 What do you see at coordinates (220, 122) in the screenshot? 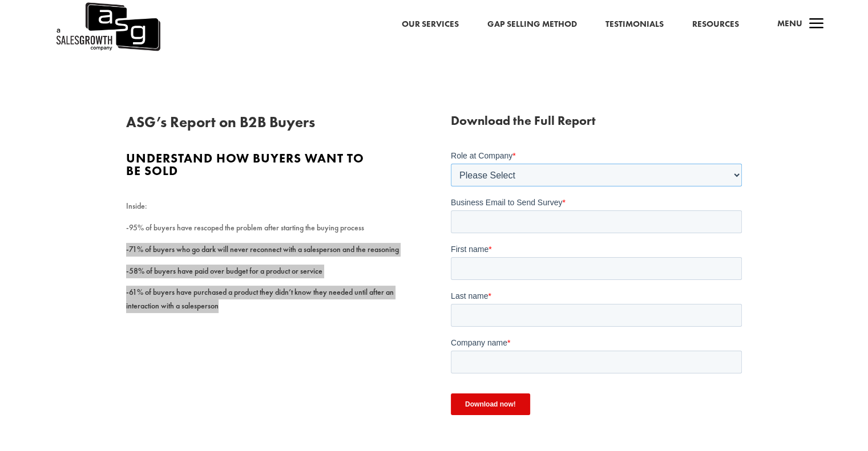
I see `span: ASG’s Report on B2B Buyers` at bounding box center [220, 122].